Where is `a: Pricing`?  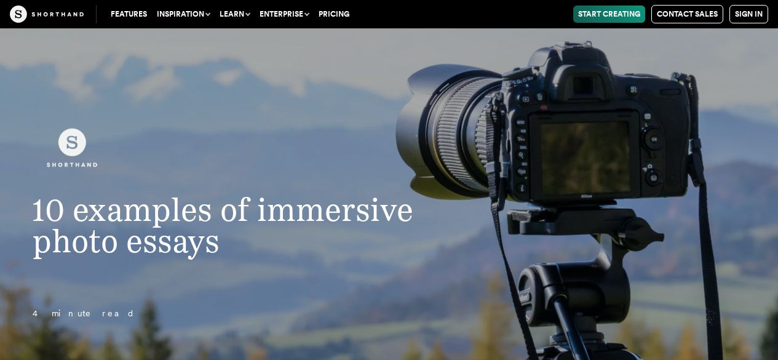
a: Pricing is located at coordinates (334, 14).